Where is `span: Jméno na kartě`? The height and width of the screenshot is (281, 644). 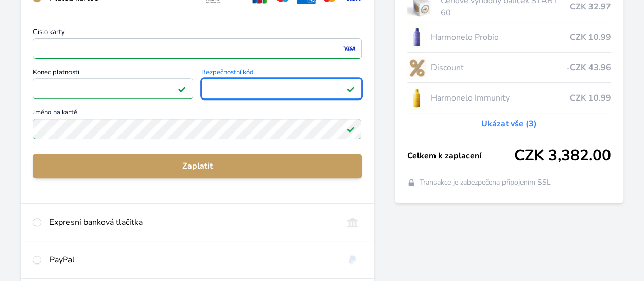 span: Jméno na kartě is located at coordinates (197, 114).